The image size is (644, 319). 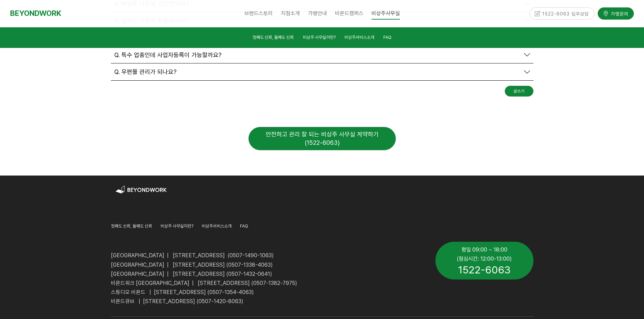 What do you see at coordinates (386, 14) in the screenshot?
I see `a: 비상주사무실` at bounding box center [386, 14].